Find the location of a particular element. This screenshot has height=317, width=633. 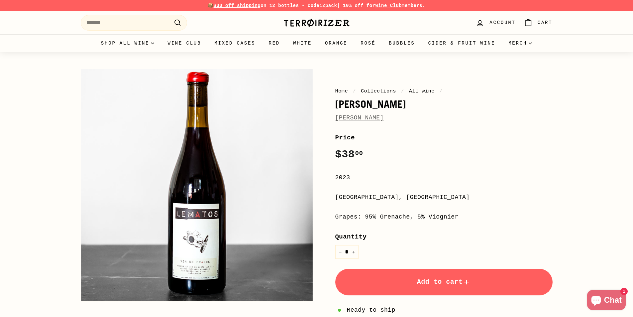

a: Cart is located at coordinates (538, 23).